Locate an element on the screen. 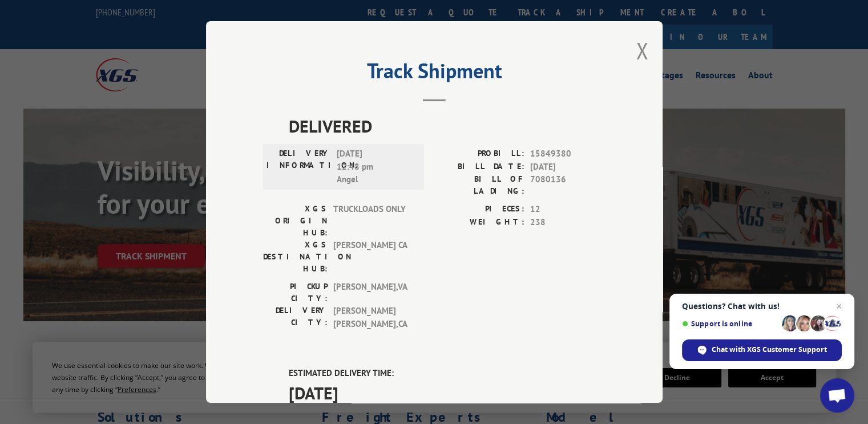 The image size is (868, 424). label: DELIVERY CITY: is located at coordinates (295, 317).